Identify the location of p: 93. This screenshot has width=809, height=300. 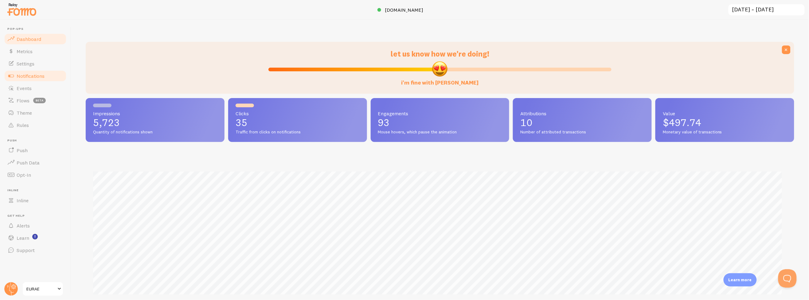
(440, 123).